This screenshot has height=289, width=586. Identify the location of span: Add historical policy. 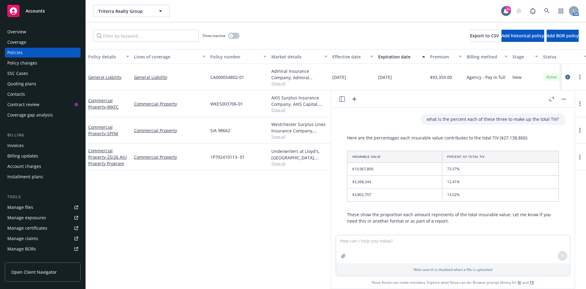
(523, 35).